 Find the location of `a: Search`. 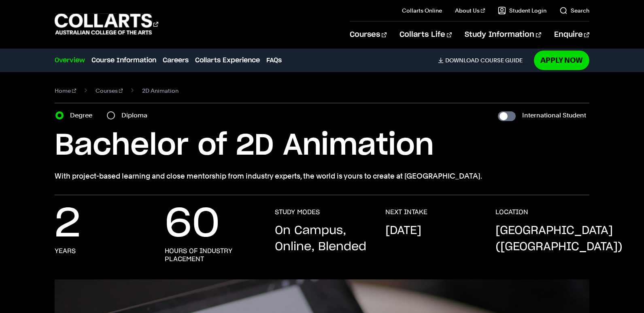

a: Search is located at coordinates (575, 10).